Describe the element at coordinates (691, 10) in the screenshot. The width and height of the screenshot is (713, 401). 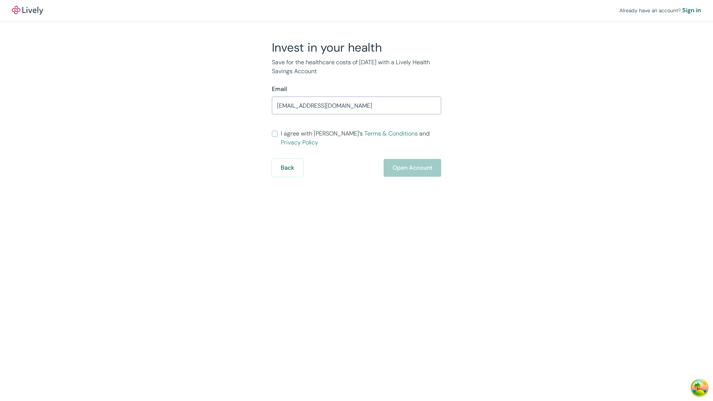
I see `div: Sign in` at that location.